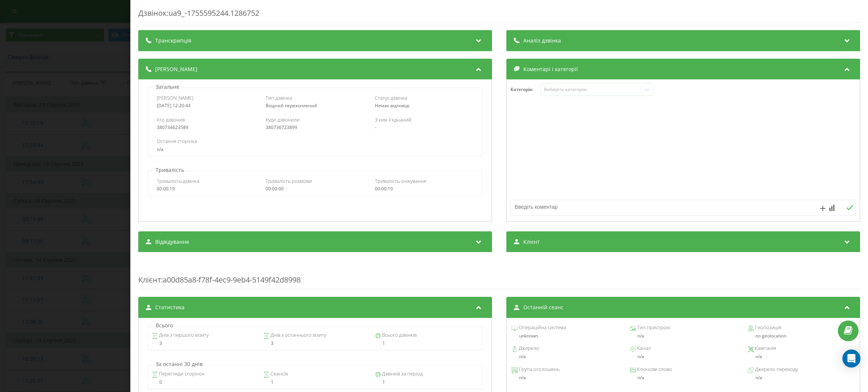 The width and height of the screenshot is (868, 392). I want to click on span: Дзвінків за період, so click(401, 374).